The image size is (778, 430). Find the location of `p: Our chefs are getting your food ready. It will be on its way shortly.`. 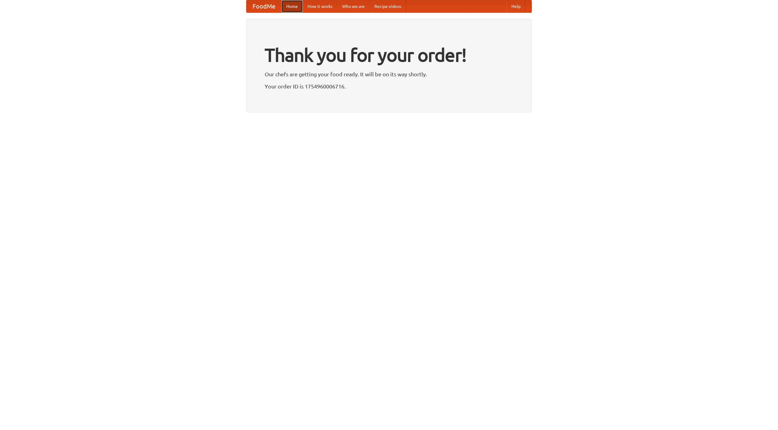

p: Our chefs are getting your food ready. It will be on its way shortly. is located at coordinates (389, 74).